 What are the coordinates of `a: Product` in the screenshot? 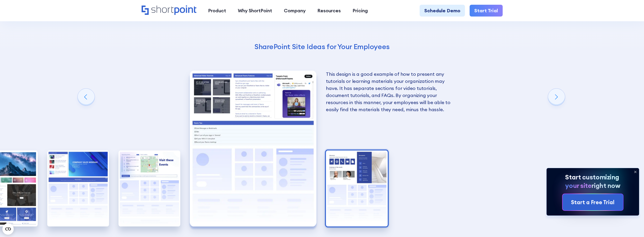 It's located at (217, 10).